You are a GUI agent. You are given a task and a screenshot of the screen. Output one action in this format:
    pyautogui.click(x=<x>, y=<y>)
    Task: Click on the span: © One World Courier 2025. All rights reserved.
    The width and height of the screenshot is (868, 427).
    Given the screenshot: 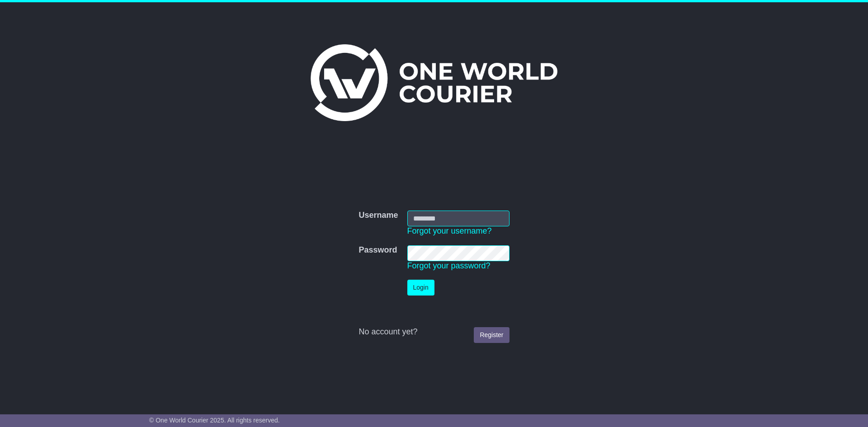 What is the action you would take?
    pyautogui.click(x=214, y=420)
    